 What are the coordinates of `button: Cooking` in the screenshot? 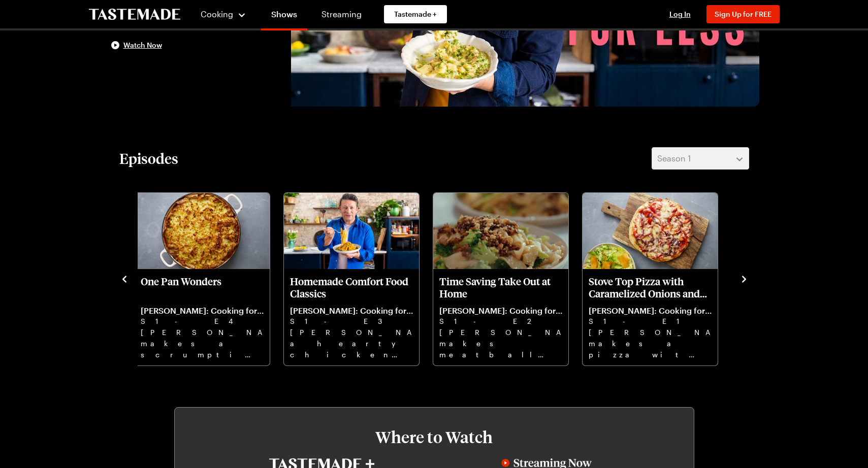 It's located at (223, 14).